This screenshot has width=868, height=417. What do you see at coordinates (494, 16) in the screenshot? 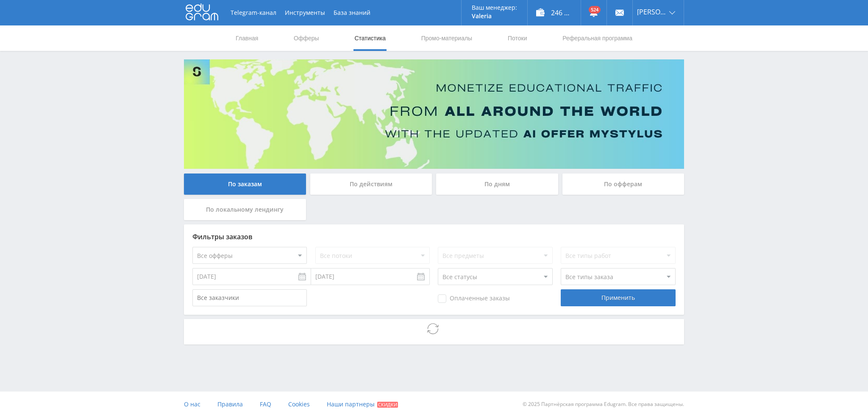
I see `p: Valeria` at bounding box center [494, 16].